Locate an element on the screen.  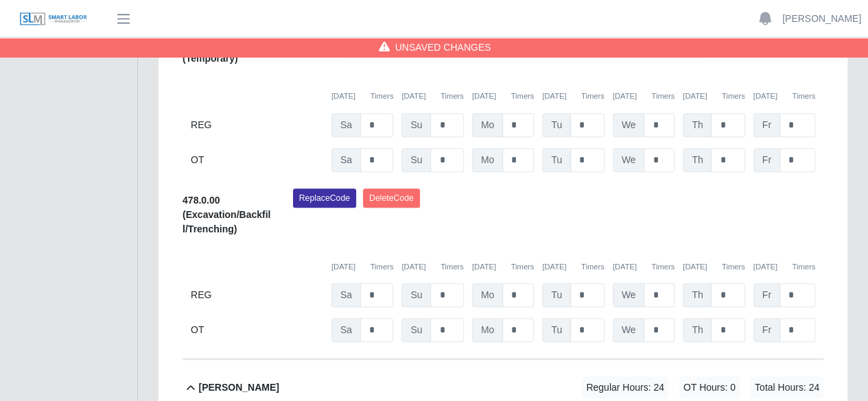
img: SLM Logo is located at coordinates (53, 19).